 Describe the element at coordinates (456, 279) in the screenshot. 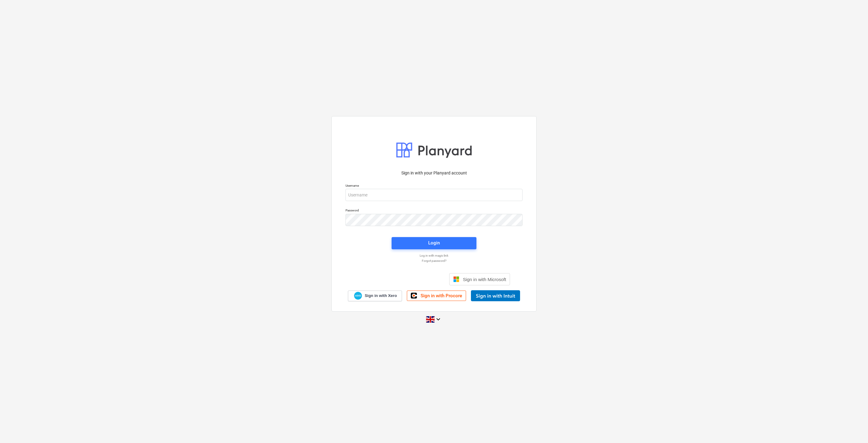

I see `img: Microsoft logo` at that location.